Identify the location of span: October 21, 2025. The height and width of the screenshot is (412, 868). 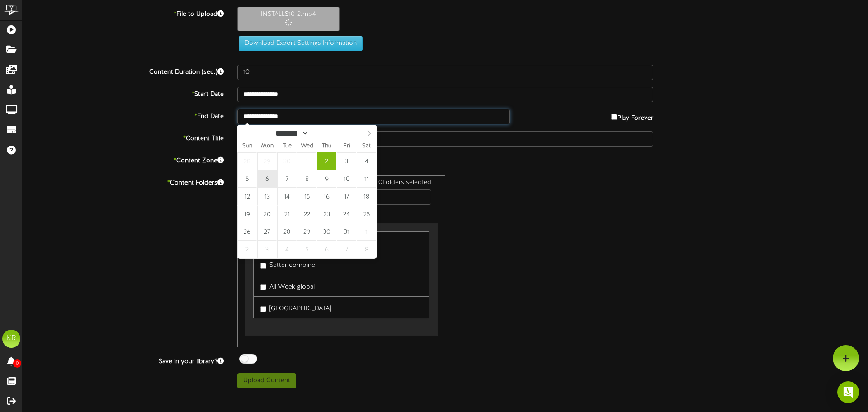
(287, 214).